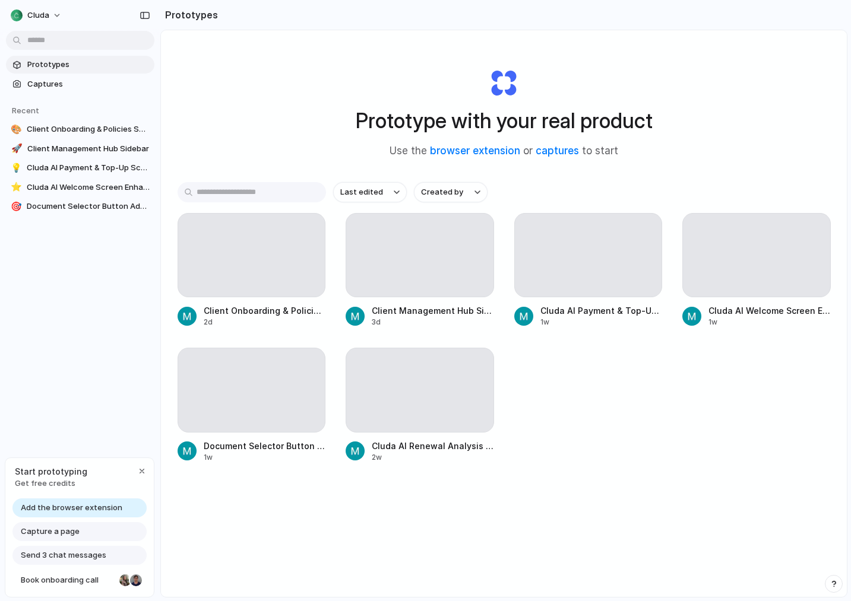 This screenshot has width=851, height=601. I want to click on div: Nicole Kubica, so click(125, 581).